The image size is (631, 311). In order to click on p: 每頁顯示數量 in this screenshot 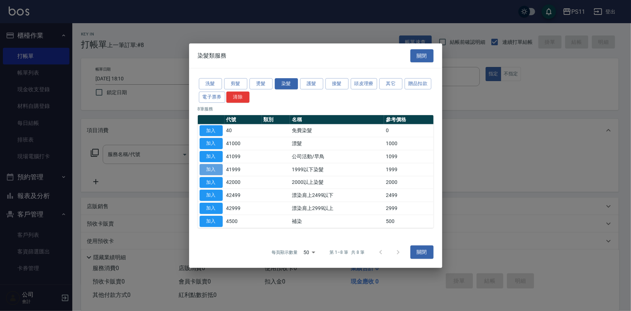, I will do `click(284, 252)`.